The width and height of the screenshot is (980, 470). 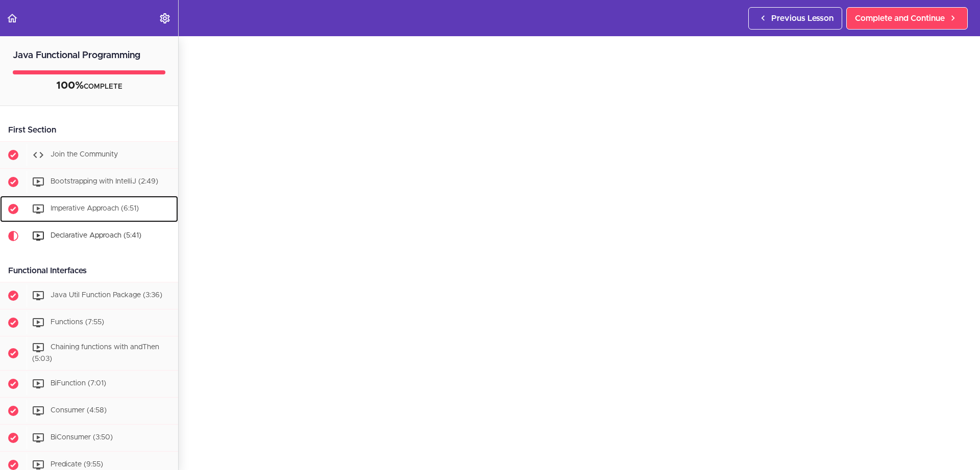 I want to click on span: Join the Community, so click(x=84, y=155).